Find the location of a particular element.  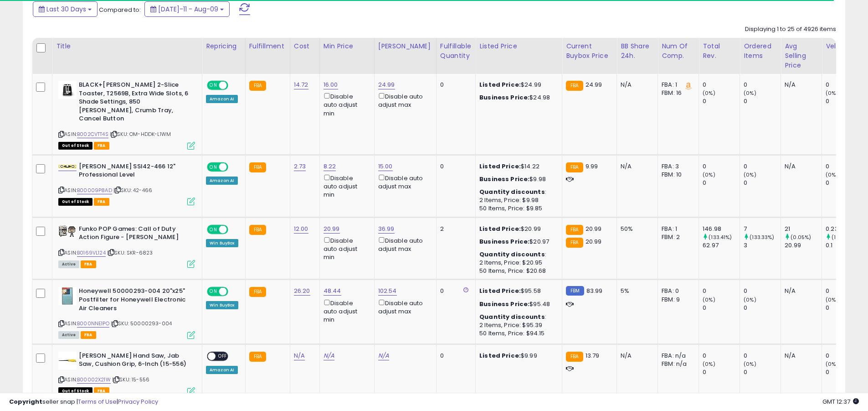

div: Current Buybox Price is located at coordinates (590, 51).